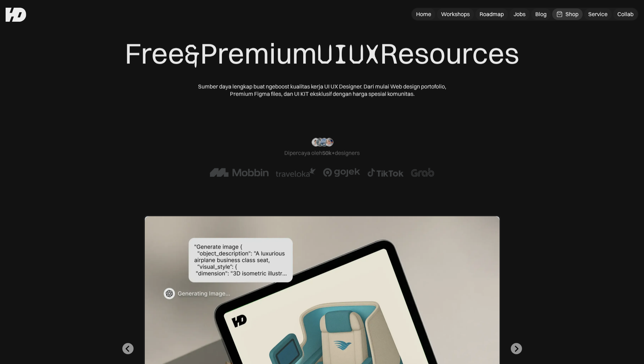 This screenshot has height=364, width=644. Describe the element at coordinates (625, 14) in the screenshot. I see `div: Collab` at that location.